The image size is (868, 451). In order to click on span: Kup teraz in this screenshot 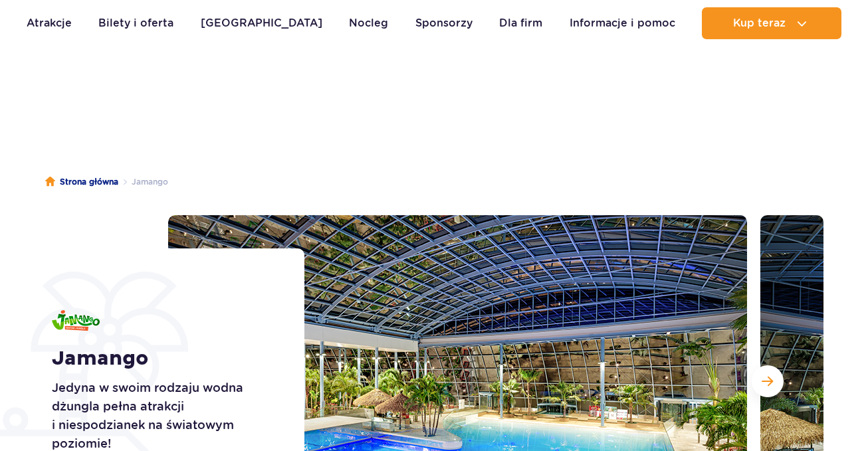, I will do `click(759, 23)`.